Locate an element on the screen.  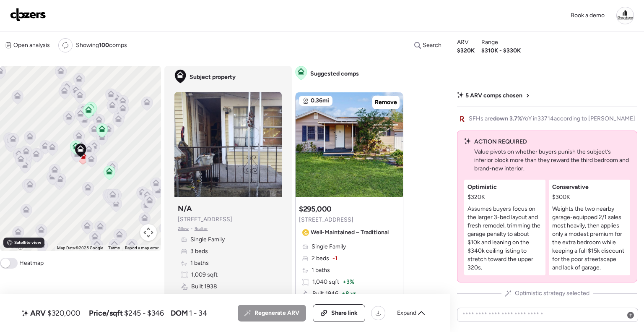
span: ACTION REQUIRED is located at coordinates (500, 142).